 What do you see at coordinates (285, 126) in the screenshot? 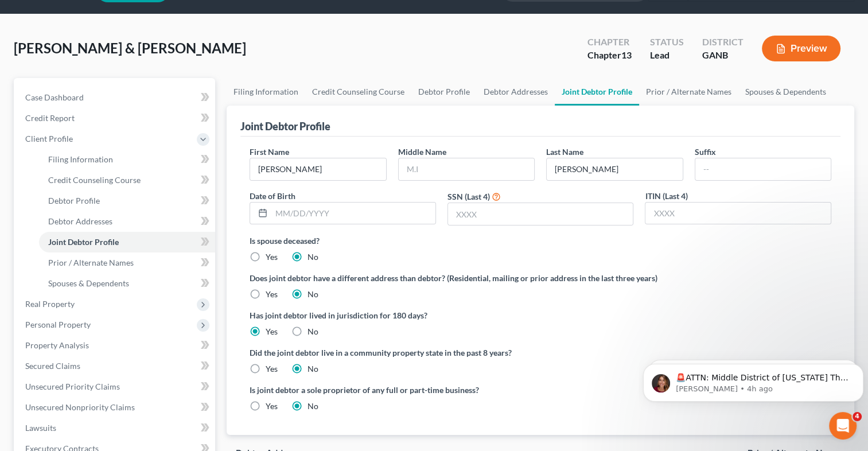
I see `div: Joint Debtor Profile` at bounding box center [285, 126].